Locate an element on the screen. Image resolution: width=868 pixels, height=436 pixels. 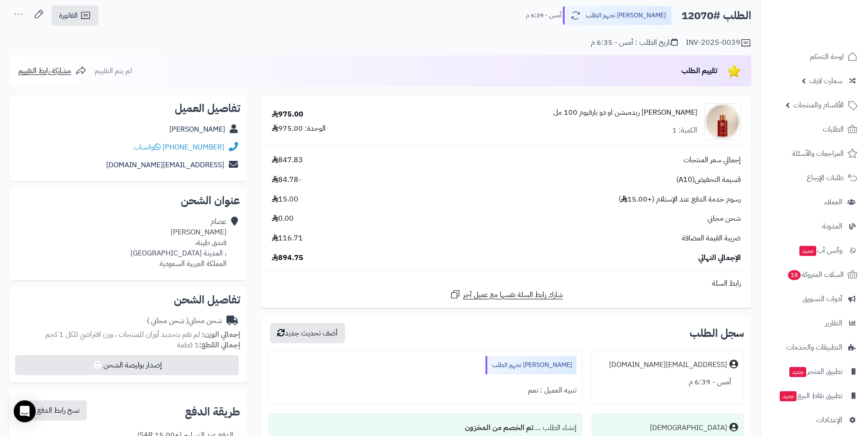
div: 975.00 is located at coordinates (287, 114).